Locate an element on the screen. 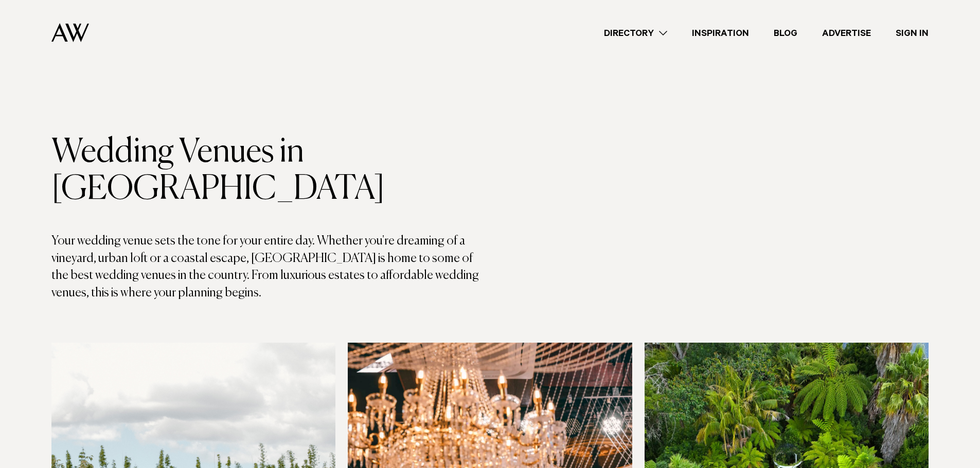 Image resolution: width=980 pixels, height=468 pixels. img: Auckland Weddings Logo is located at coordinates (70, 33).